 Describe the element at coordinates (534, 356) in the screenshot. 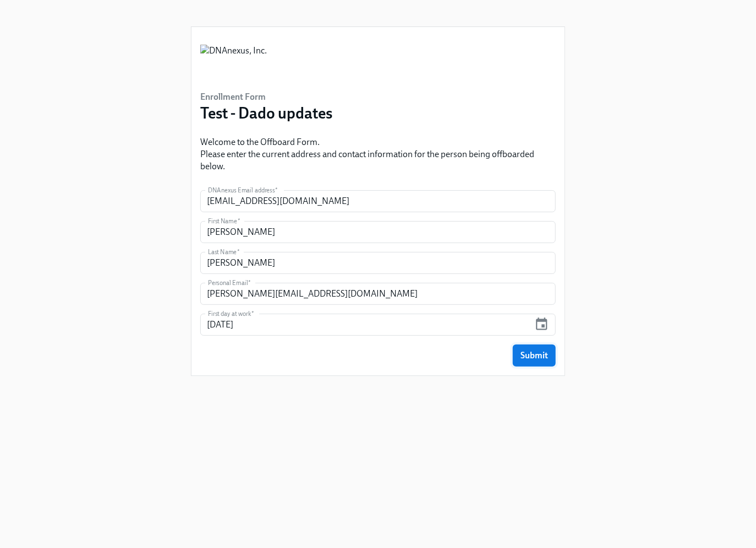

I see `span: Submit` at that location.